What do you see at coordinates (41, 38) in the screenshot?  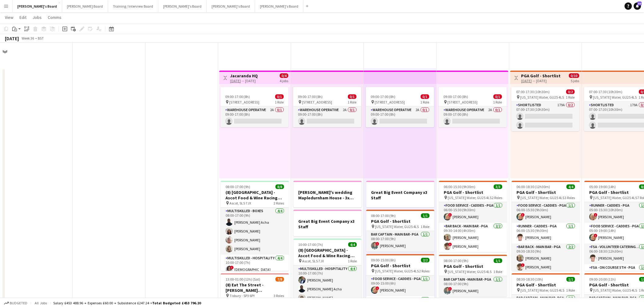 I see `div: BST` at bounding box center [41, 38].